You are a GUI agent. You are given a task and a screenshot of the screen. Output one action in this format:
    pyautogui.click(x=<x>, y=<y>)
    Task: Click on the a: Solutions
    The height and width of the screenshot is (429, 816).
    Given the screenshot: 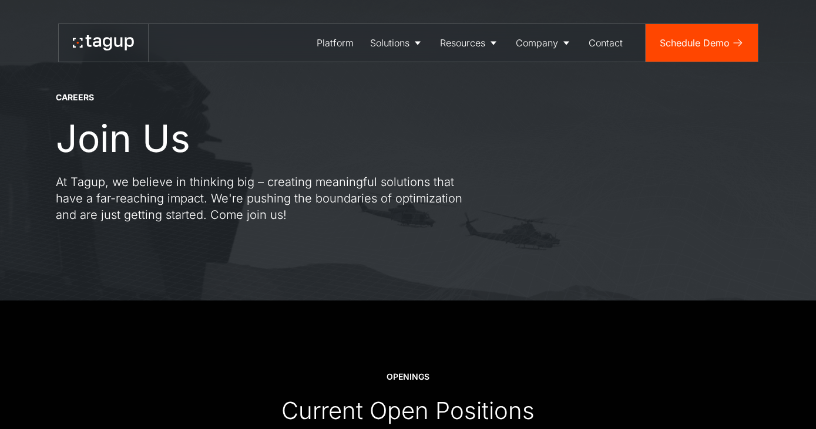 What is the action you would take?
    pyautogui.click(x=396, y=43)
    